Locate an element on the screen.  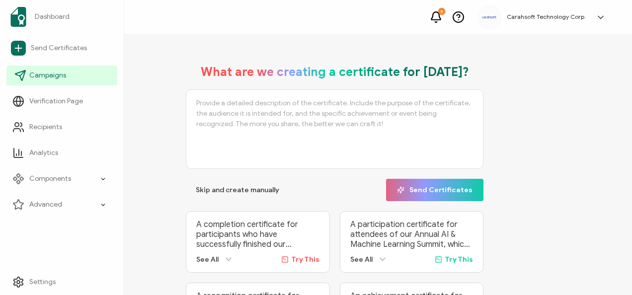
span: Campaigns is located at coordinates (48, 76).